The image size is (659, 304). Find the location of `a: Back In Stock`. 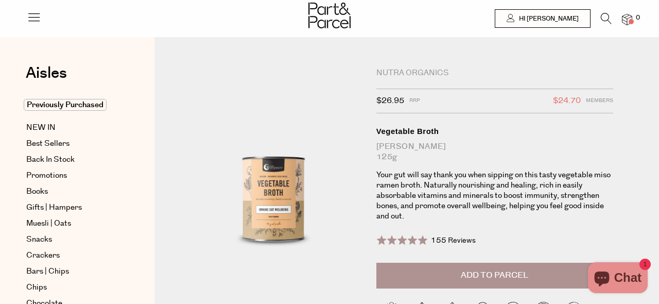

a: Back In Stock is located at coordinates (73, 160).